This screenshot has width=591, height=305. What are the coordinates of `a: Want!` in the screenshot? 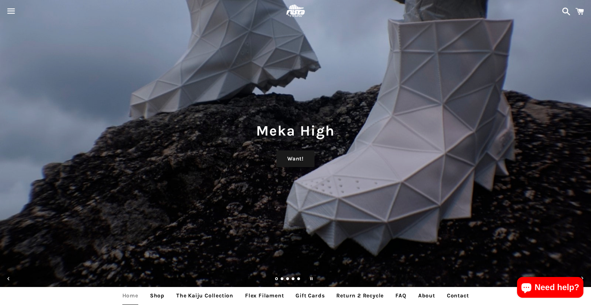 It's located at (296, 159).